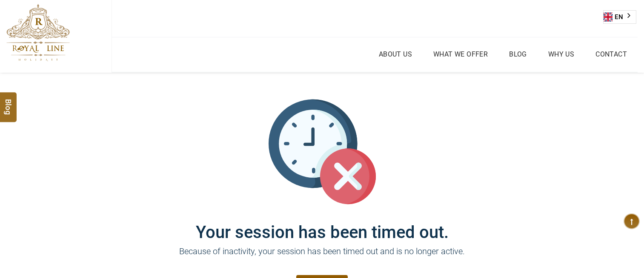  I want to click on img: session_time_out.svg, so click(322, 152).